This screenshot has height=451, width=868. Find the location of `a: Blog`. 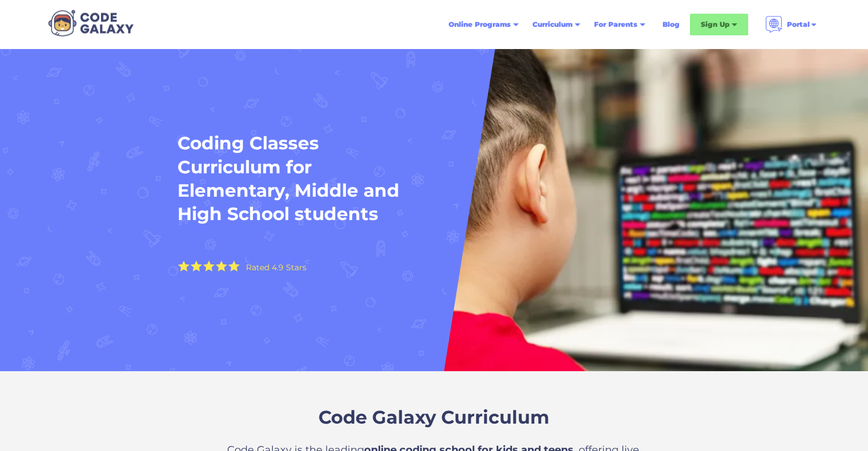

a: Blog is located at coordinates (671, 25).